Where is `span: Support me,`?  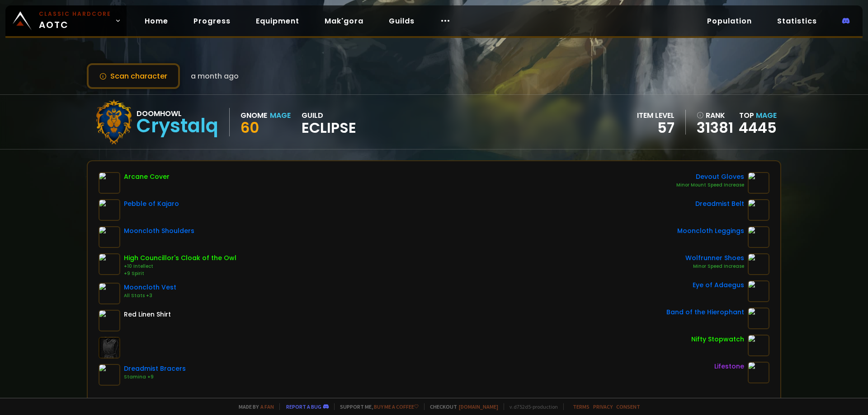
span: Support me, is located at coordinates (376, 407).